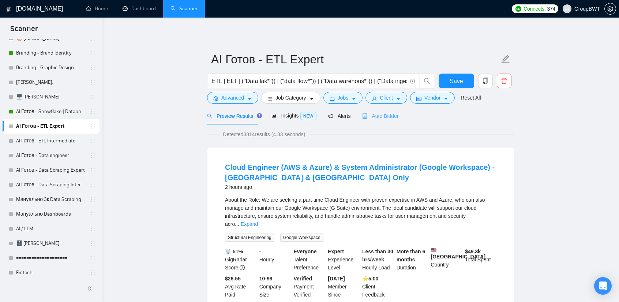  What do you see at coordinates (419, 98) in the screenshot?
I see `span: idcard` at bounding box center [419, 98].